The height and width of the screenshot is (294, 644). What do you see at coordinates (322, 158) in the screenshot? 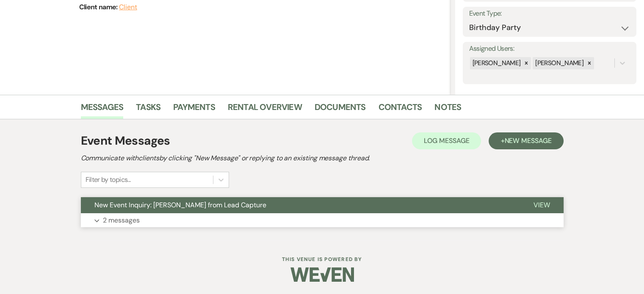
I see `h2: Communicate with clients by clicking "New Message" or replying to an existing message thread.` at bounding box center [322, 158].